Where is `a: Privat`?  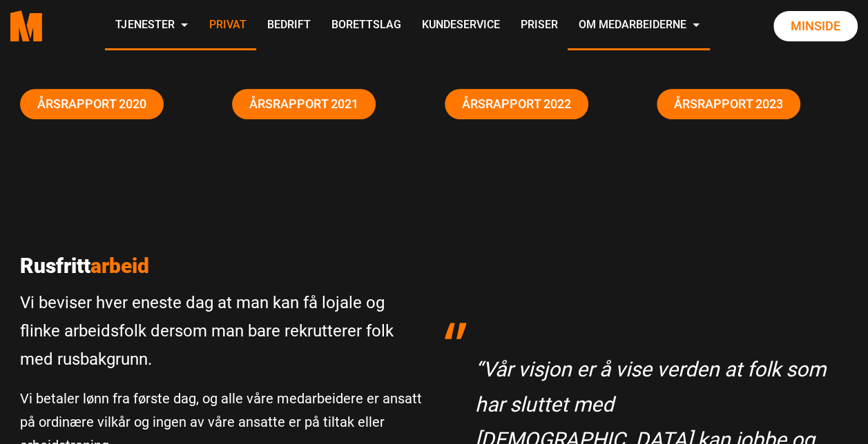 a: Privat is located at coordinates (227, 26).